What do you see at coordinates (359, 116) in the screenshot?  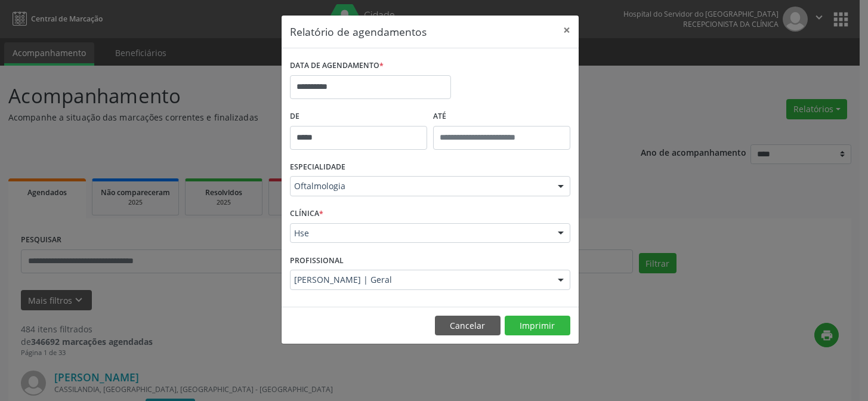 I see `label: De` at bounding box center [359, 116].